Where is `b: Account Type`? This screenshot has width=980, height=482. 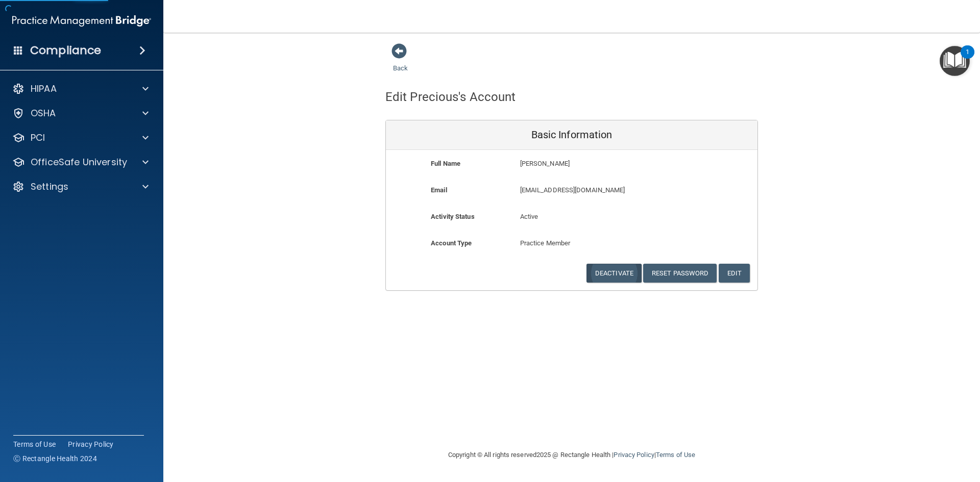 b: Account Type is located at coordinates (451, 243).